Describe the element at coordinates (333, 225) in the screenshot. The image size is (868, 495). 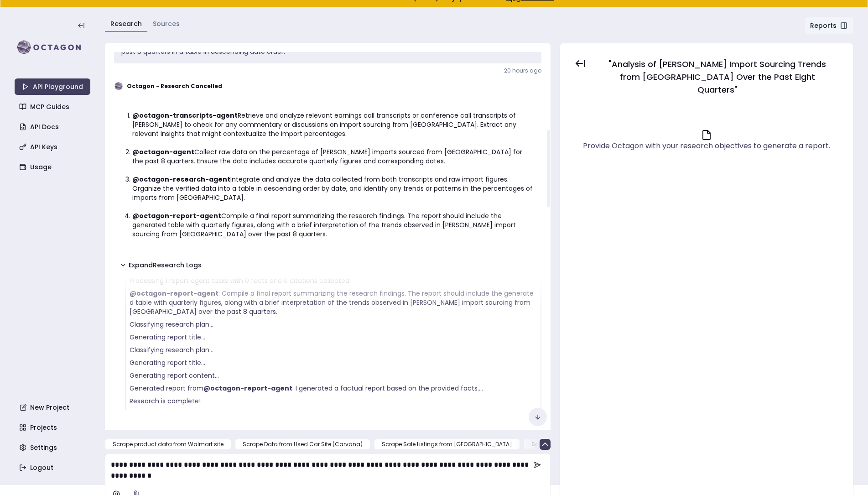
I see `li: Compile a final report summarizing the research findings. The report should include the generated...` at that location.